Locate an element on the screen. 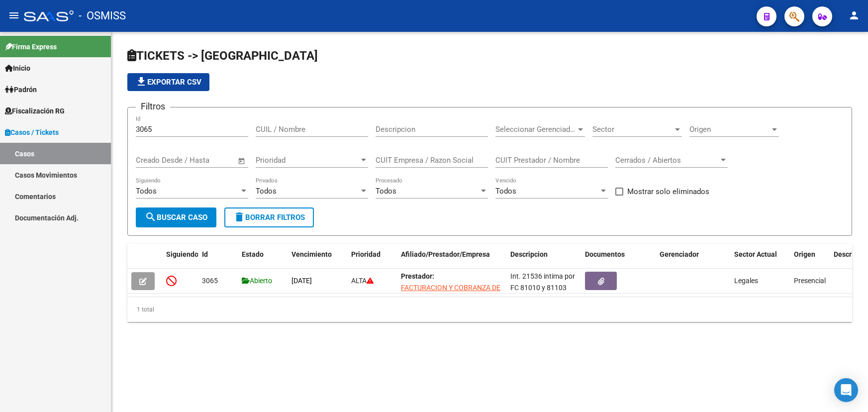  button: Buscar Caso is located at coordinates (176, 217).